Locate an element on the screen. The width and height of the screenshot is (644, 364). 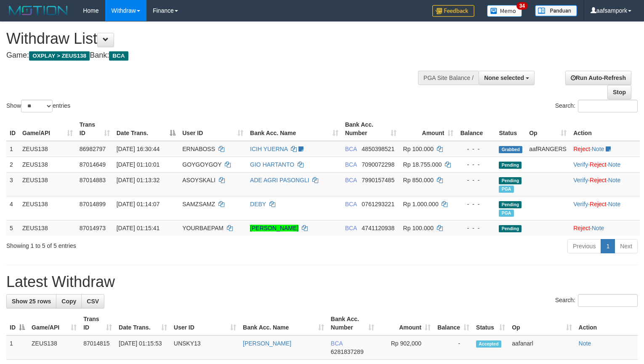
span: Marked by aafanarl is located at coordinates (506, 213).